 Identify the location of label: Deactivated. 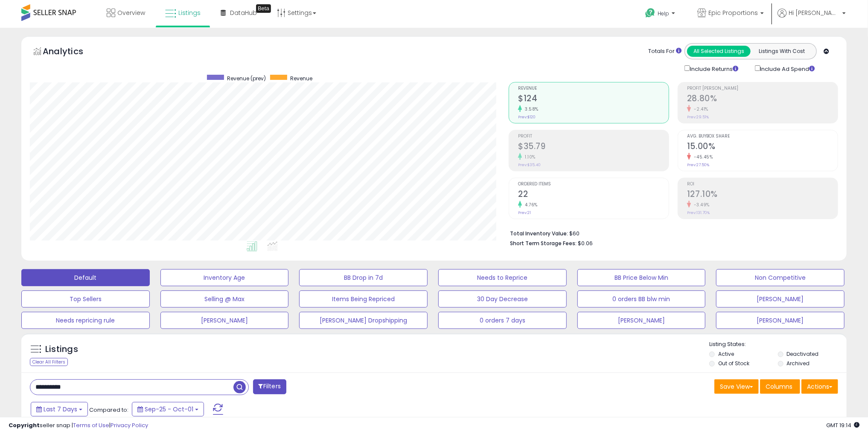
(803, 354).